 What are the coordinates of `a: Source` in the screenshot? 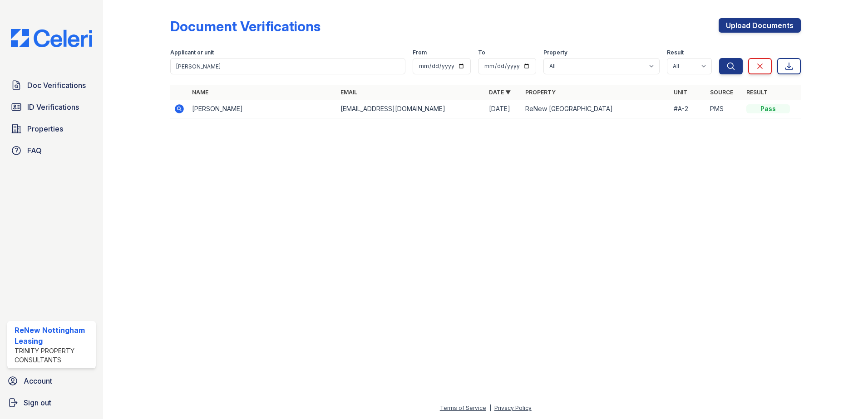 It's located at (722, 92).